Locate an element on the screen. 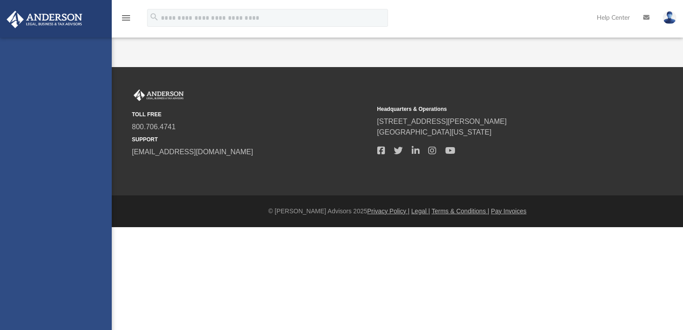 The image size is (683, 330). a: Terms & Conditions | is located at coordinates (460, 211).